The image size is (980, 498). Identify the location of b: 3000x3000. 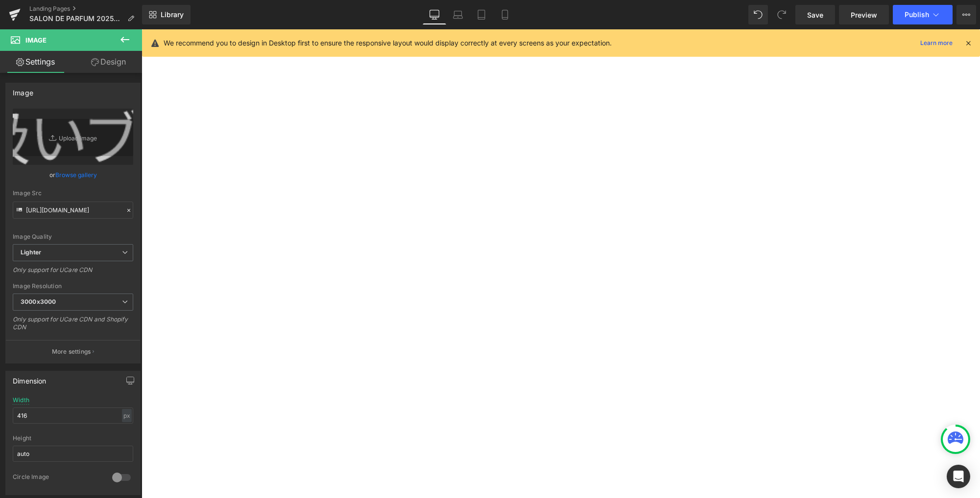
(39, 301).